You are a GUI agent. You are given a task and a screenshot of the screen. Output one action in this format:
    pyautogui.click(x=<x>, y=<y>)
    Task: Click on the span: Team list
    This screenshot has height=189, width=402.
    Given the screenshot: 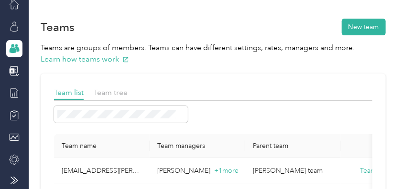 What is the action you would take?
    pyautogui.click(x=69, y=92)
    